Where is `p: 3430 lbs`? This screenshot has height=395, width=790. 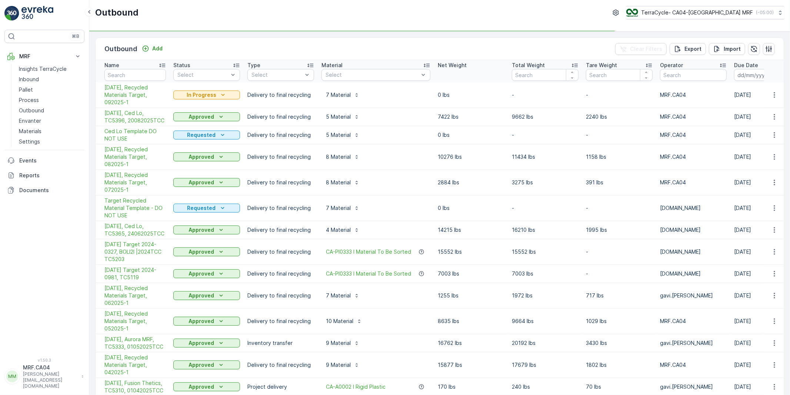 p: 3430 lbs is located at coordinates (619, 343).